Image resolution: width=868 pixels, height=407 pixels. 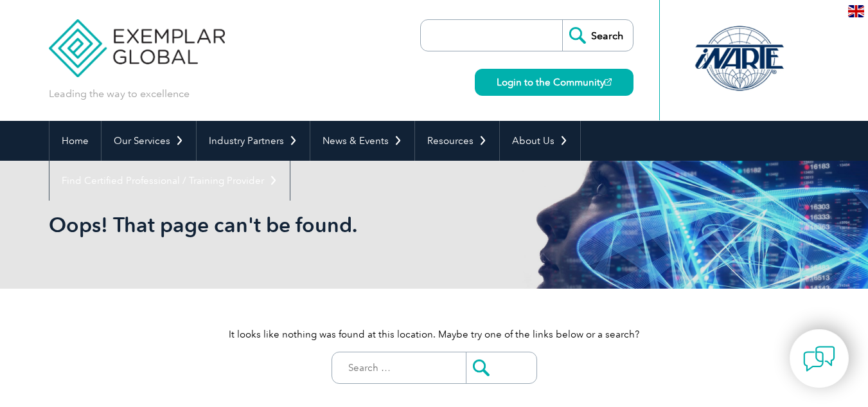 What do you see at coordinates (457, 141) in the screenshot?
I see `a: Resources` at bounding box center [457, 141].